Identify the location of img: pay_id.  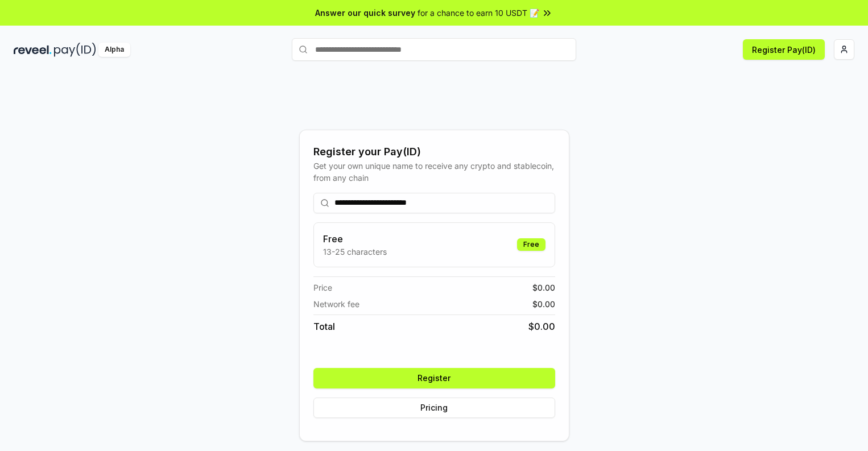
(75, 49).